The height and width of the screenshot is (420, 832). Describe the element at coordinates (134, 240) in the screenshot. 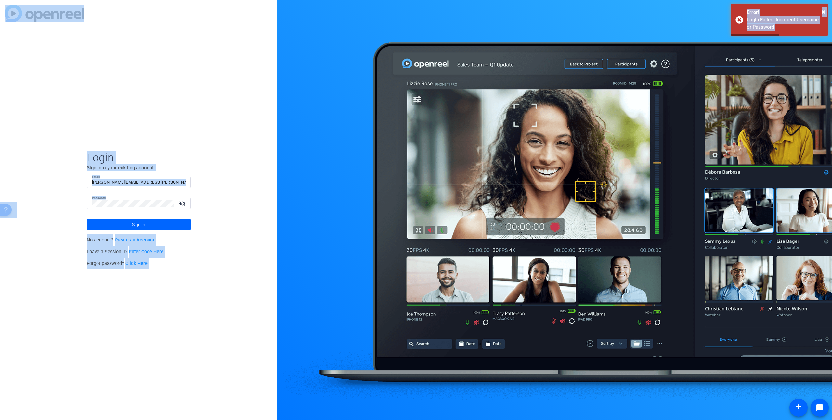

I see `a: Create an Account` at that location.